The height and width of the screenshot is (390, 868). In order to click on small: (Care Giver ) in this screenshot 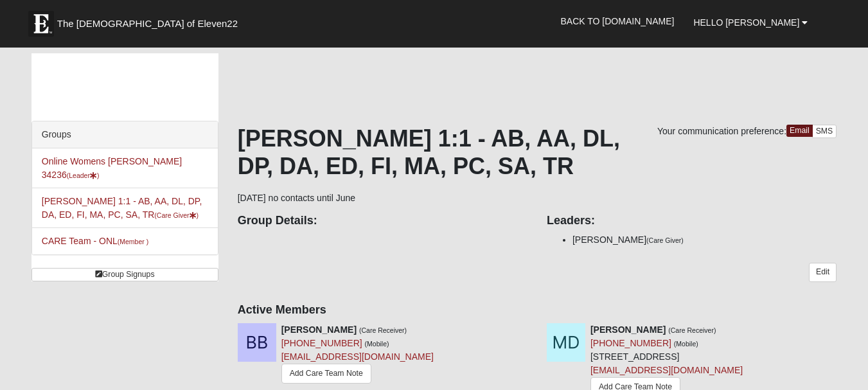, I will do `click(176, 215)`.